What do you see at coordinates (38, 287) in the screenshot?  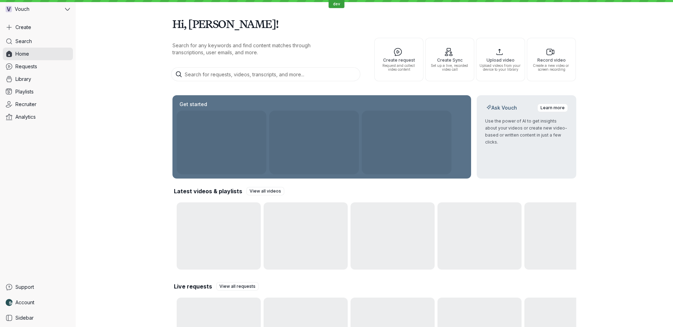 I see `a: Support` at bounding box center [38, 287].